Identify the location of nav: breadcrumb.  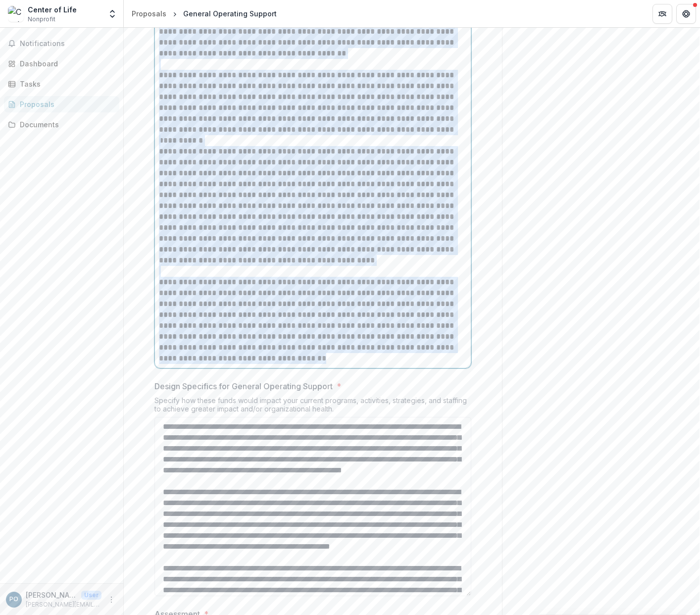
(204, 13).